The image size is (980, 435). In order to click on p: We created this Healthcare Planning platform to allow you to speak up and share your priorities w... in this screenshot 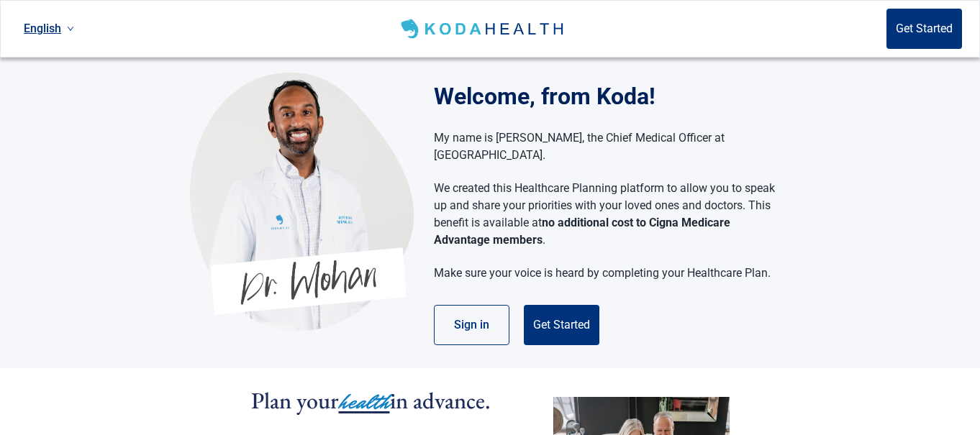, I will do `click(604, 215)`.